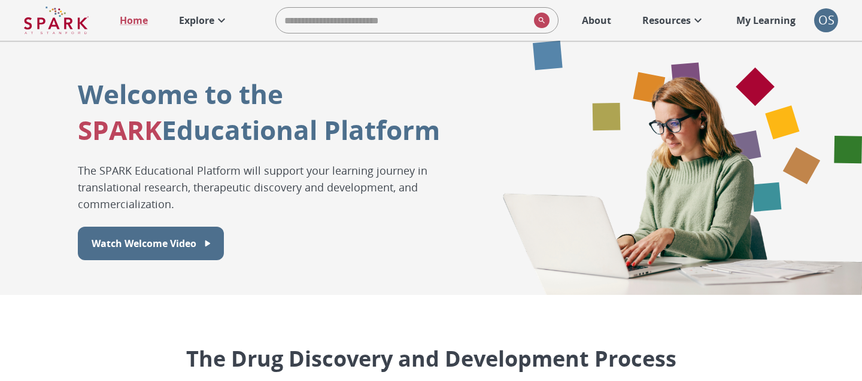 This screenshot has width=862, height=381. Describe the element at coordinates (258, 112) in the screenshot. I see `p: Welcome to the Educational Platform` at that location.